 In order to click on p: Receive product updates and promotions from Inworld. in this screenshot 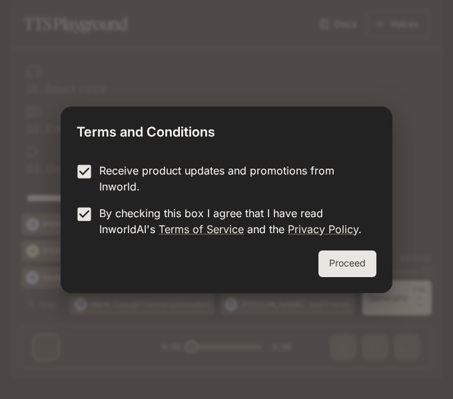, I will do `click(232, 178)`.